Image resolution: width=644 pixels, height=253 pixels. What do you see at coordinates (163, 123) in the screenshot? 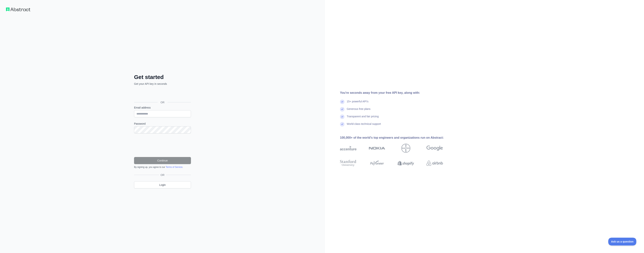
I see `label: Password` at bounding box center [163, 123].